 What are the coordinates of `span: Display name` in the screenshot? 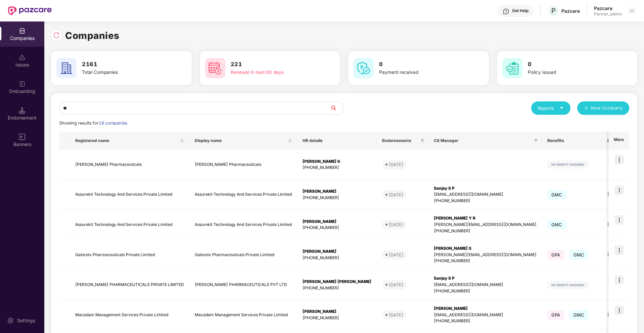 It's located at (241, 140).